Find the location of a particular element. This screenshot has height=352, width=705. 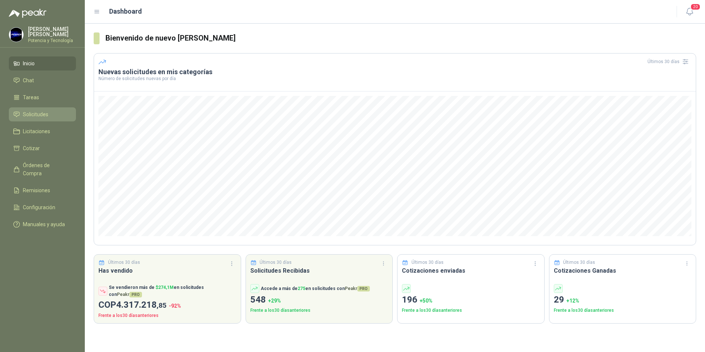

a: Configuración is located at coordinates (42, 207).